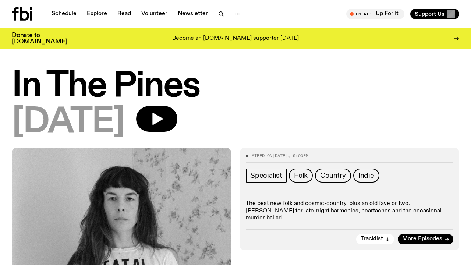 Image resolution: width=471 pixels, height=265 pixels. What do you see at coordinates (301, 176) in the screenshot?
I see `a: Folk` at bounding box center [301, 176].